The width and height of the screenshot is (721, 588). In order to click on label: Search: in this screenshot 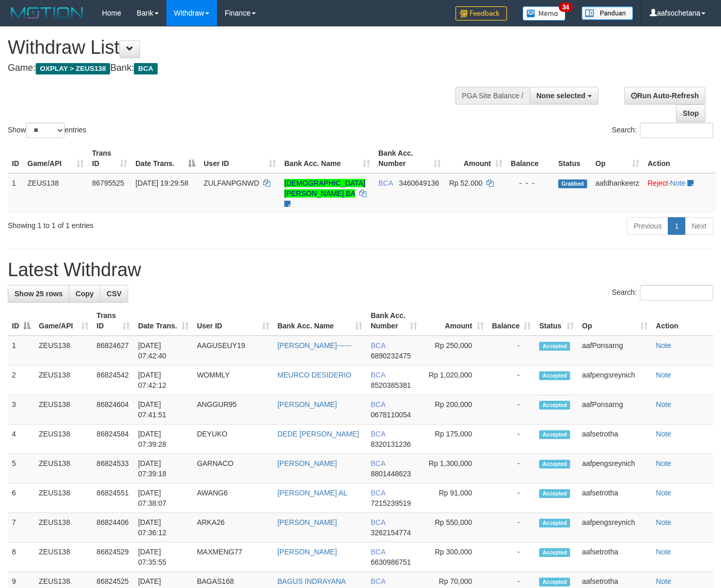, I will do `click(663, 131)`.